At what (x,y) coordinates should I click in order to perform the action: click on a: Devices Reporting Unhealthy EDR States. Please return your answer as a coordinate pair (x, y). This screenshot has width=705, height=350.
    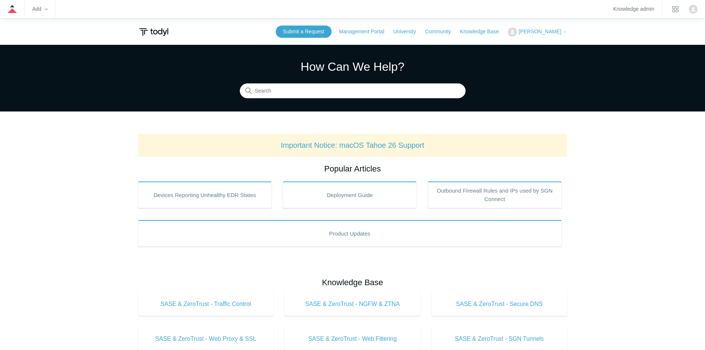
    Looking at the image, I should click on (205, 195).